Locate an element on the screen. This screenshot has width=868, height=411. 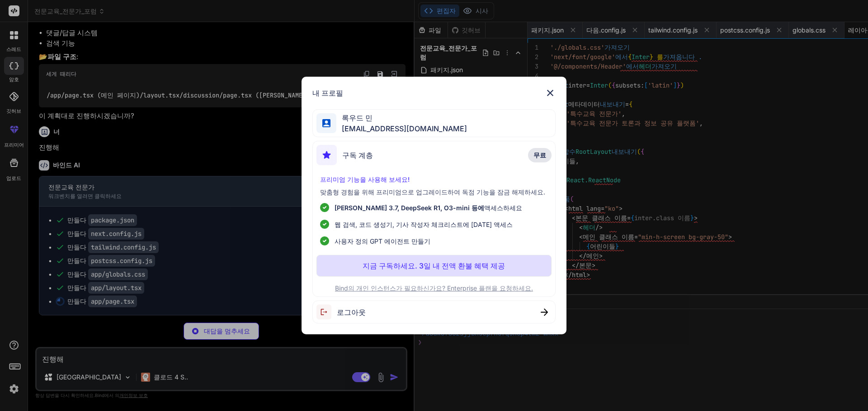
font: 지금 구독하세요. 3일 내 전액 환불 혜택 제공 is located at coordinates (433, 266).